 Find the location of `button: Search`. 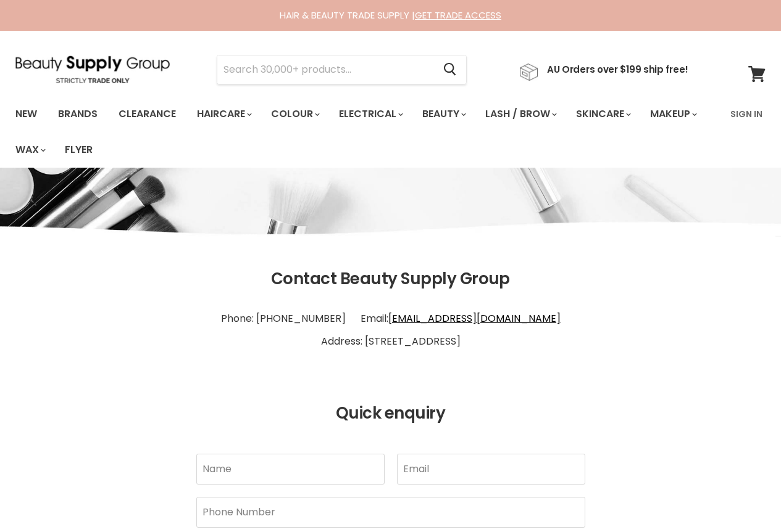

button: Search is located at coordinates (449, 70).